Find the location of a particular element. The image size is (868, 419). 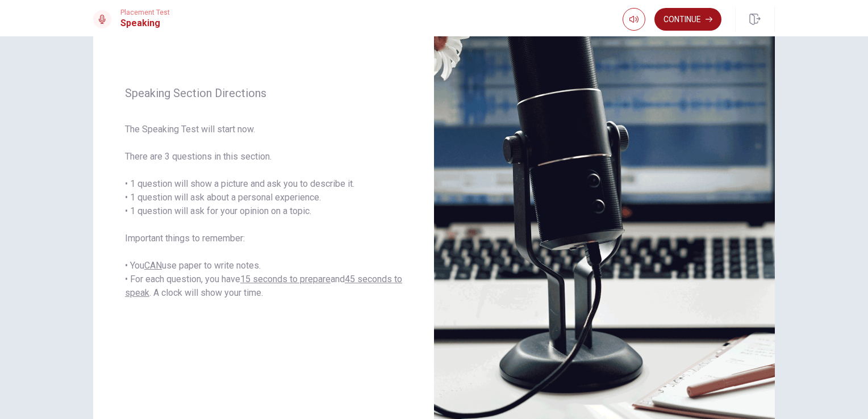

span: The Speaking Test will start now. There are 3 questions in this section. • 1 question will show a... is located at coordinates (264, 211).